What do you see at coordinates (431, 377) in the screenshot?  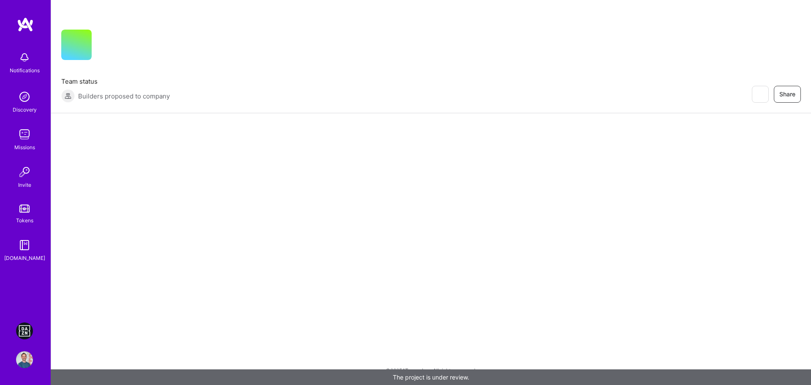 I see `div: The project is under review.` at bounding box center [431, 377].